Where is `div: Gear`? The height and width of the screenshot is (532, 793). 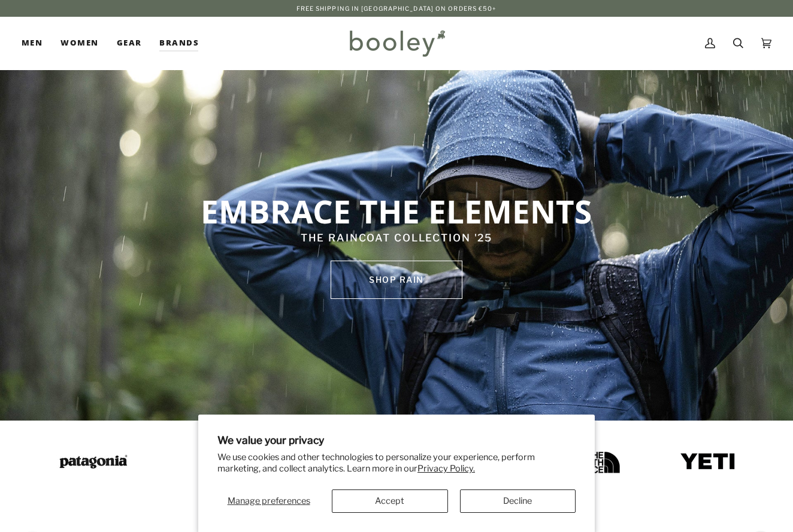 div: Gear is located at coordinates (130, 43).